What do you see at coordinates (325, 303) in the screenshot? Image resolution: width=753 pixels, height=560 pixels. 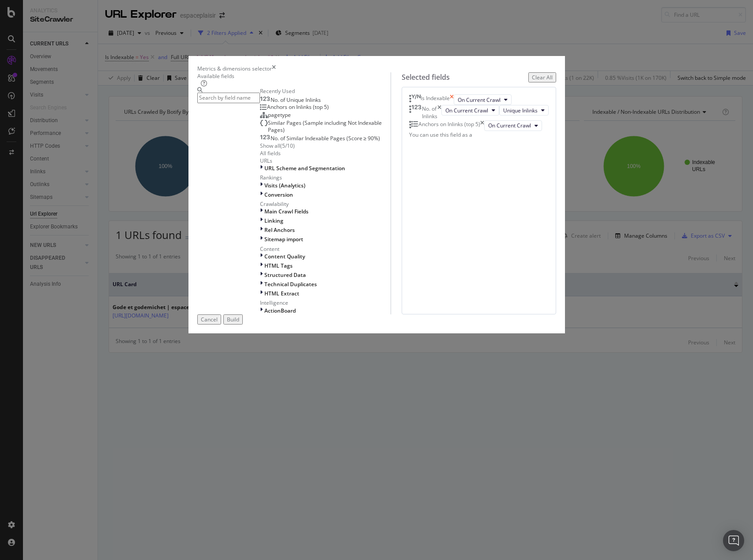 I see `div: Intelligence` at bounding box center [325, 303].